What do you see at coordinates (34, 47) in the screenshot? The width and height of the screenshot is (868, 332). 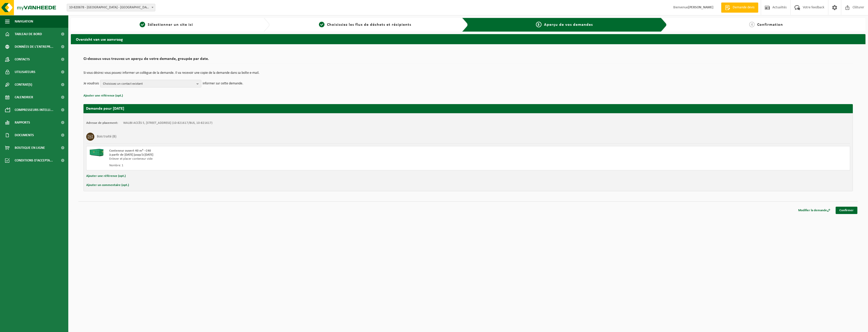 I see `span: Données de l'entrepr...` at bounding box center [34, 47].